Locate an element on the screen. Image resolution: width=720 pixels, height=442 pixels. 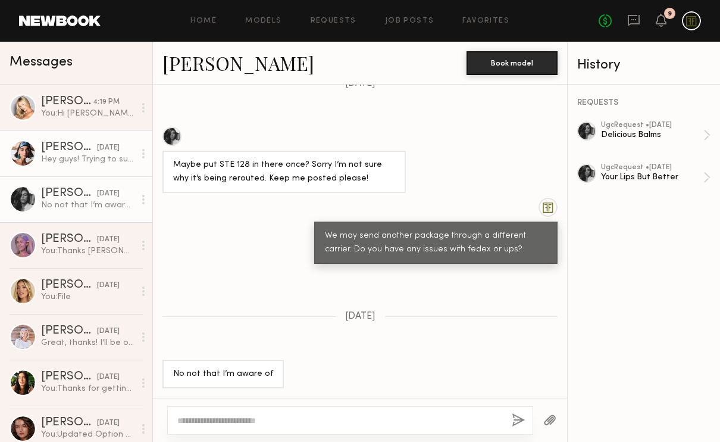
div: 4:19 PM is located at coordinates (106, 102).